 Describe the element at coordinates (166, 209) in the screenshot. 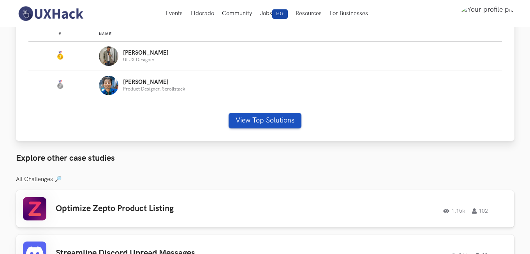

I see `h3: Optimize Zepto Product Listing` at that location.